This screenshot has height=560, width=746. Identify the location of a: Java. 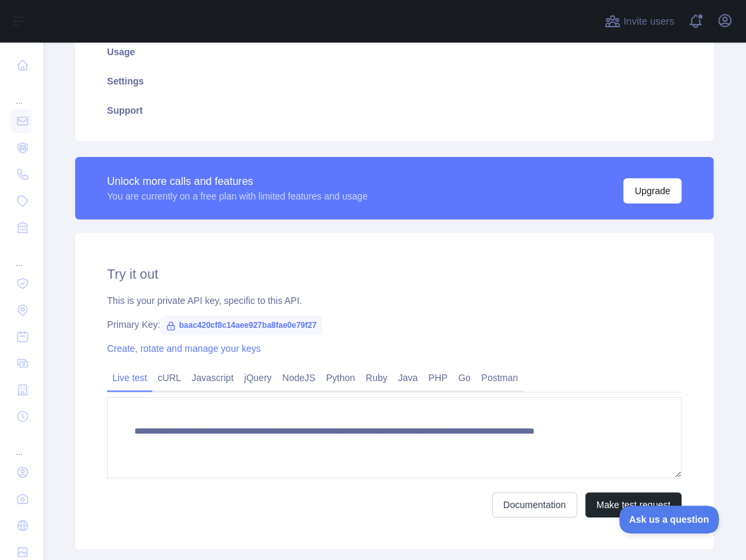
(409, 378).